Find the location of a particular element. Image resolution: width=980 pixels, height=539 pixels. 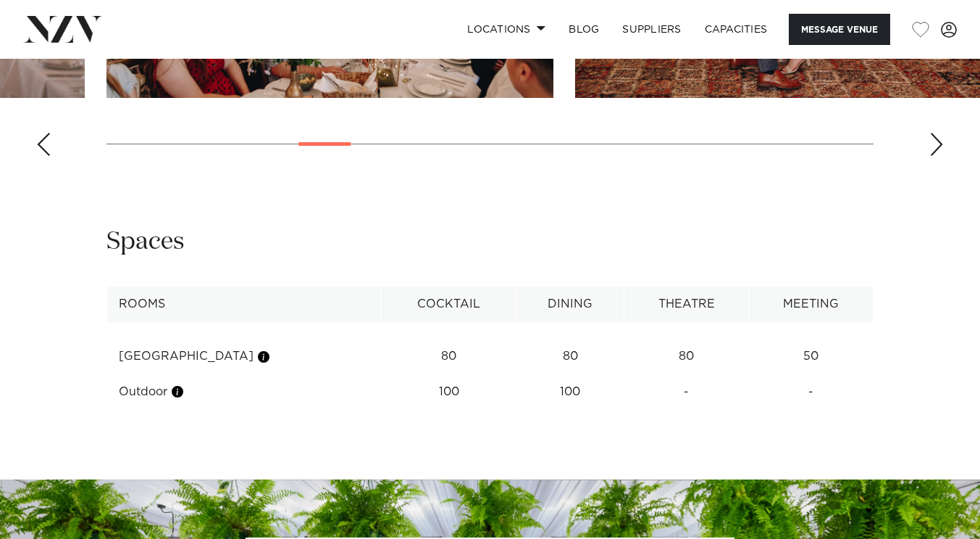

a: SUPPLIERS is located at coordinates (651, 29).